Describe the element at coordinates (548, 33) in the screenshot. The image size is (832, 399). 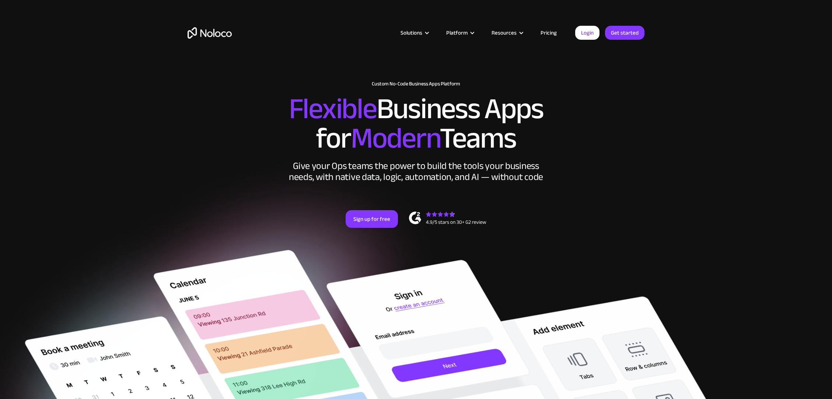
I see `a: Pricing` at that location.